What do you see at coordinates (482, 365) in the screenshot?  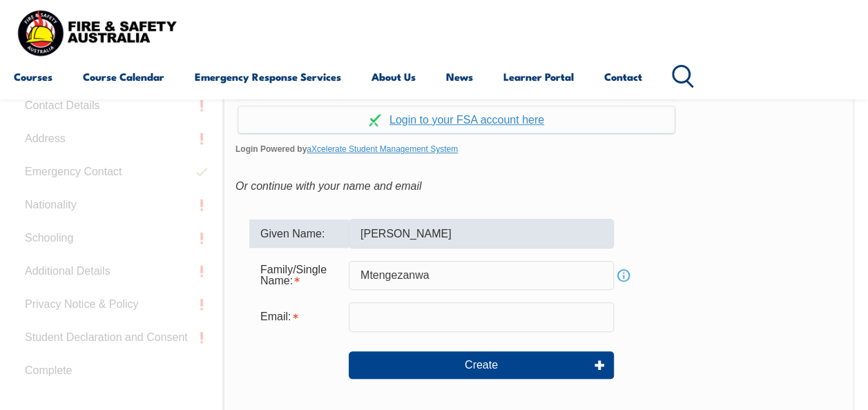 I see `button: Create` at bounding box center [482, 365].